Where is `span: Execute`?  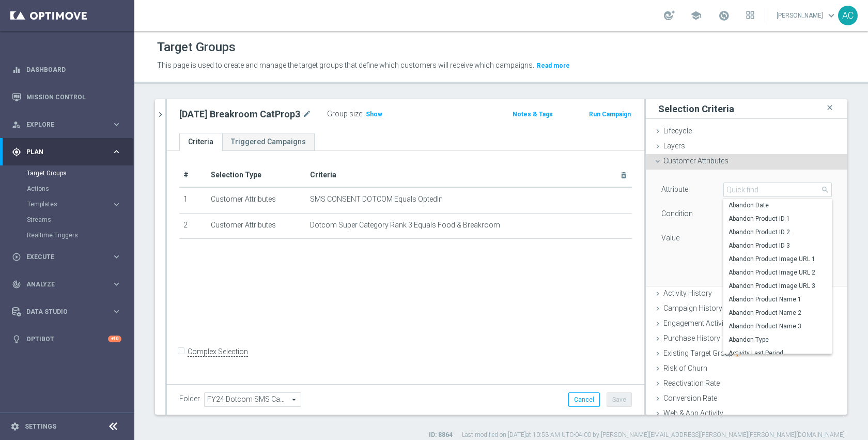 span: Execute is located at coordinates (69, 257).